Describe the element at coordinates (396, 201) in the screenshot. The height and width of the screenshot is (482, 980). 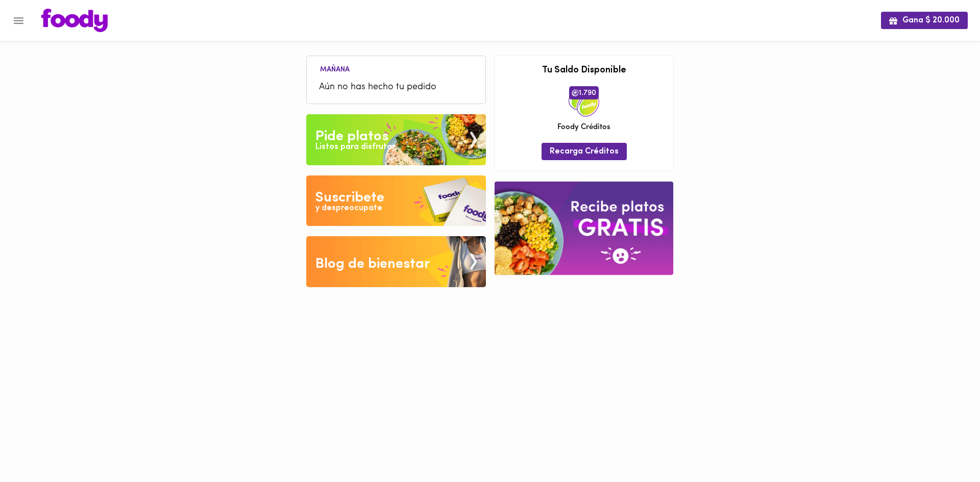
I see `img: Disfruta bajar de peso` at that location.